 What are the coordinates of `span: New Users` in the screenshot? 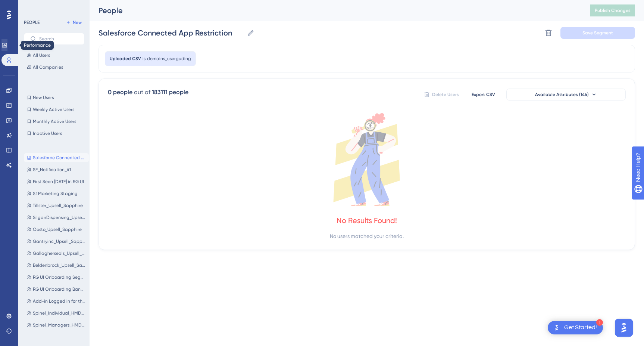 It's located at (43, 97).